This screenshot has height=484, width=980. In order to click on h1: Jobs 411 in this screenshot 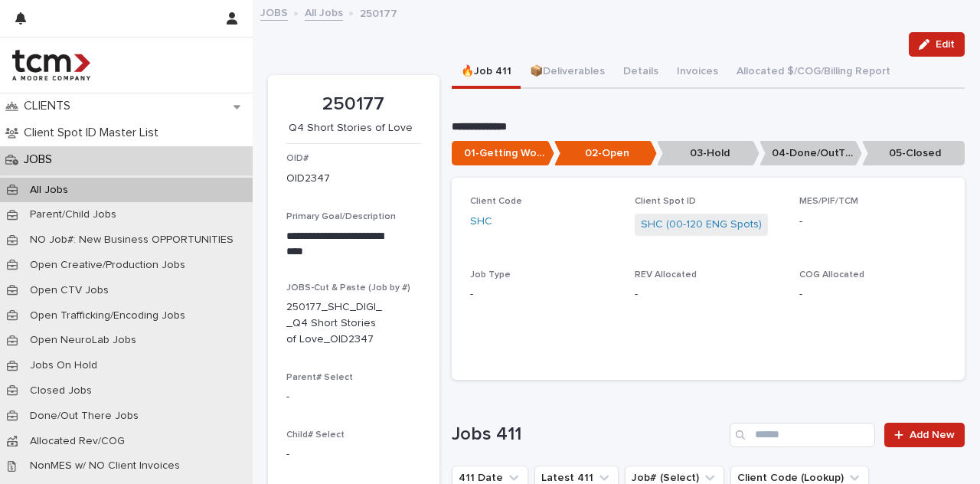, I will do `click(587, 434)`.